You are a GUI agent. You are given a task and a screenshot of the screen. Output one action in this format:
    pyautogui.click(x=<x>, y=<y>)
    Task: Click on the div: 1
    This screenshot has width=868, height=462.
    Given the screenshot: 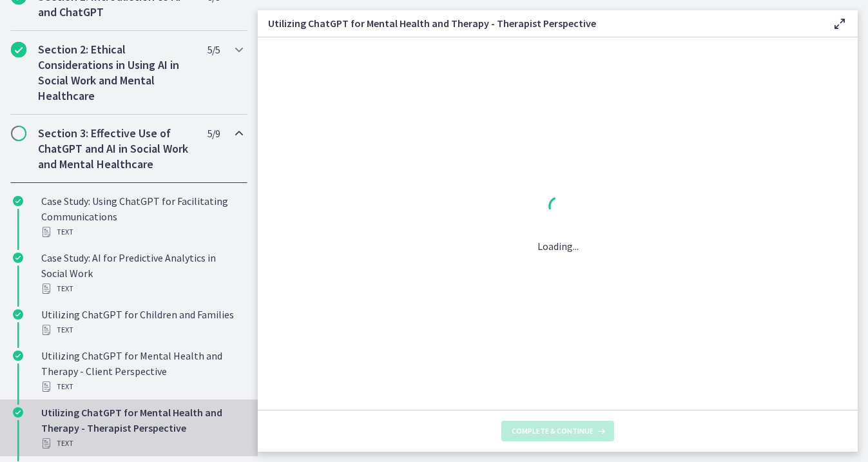 What is the action you would take?
    pyautogui.click(x=558, y=208)
    